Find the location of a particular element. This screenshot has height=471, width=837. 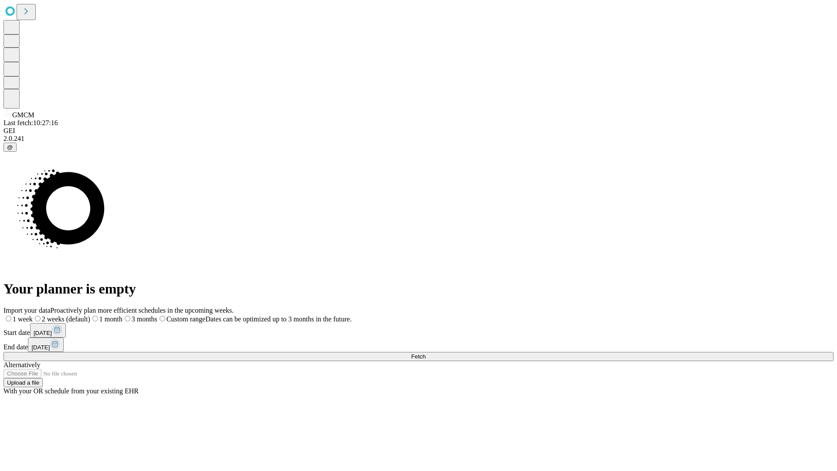

span: Alternatively is located at coordinates (22, 365).